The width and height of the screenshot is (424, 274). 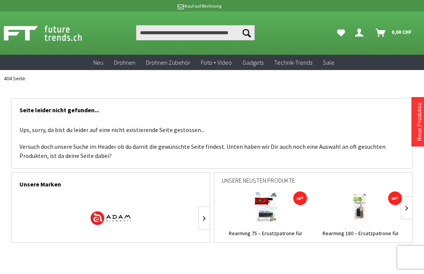 What do you see at coordinates (253, 62) in the screenshot?
I see `span: Gadgets` at bounding box center [253, 62].